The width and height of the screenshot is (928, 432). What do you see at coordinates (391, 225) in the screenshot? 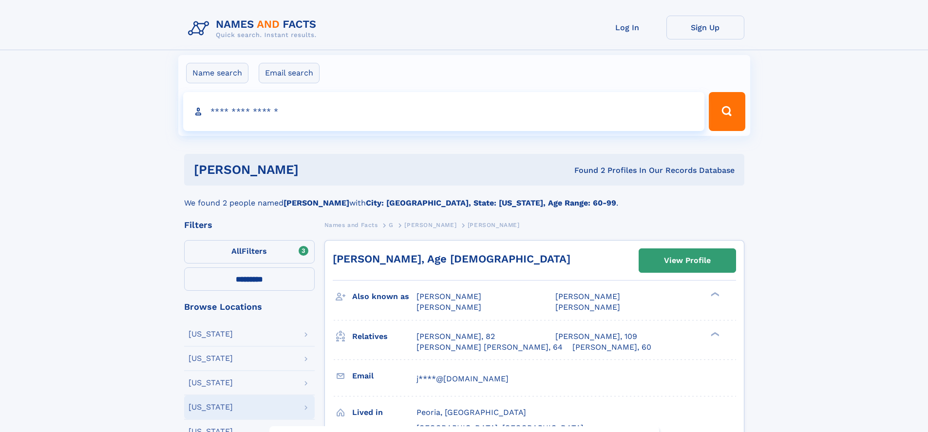
I see `span: G` at bounding box center [391, 225].